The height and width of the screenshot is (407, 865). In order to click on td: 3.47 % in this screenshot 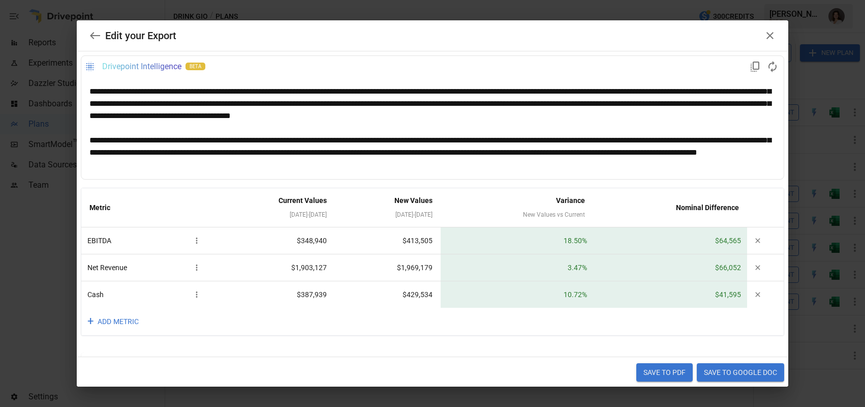, I will do `click(517, 267)`.